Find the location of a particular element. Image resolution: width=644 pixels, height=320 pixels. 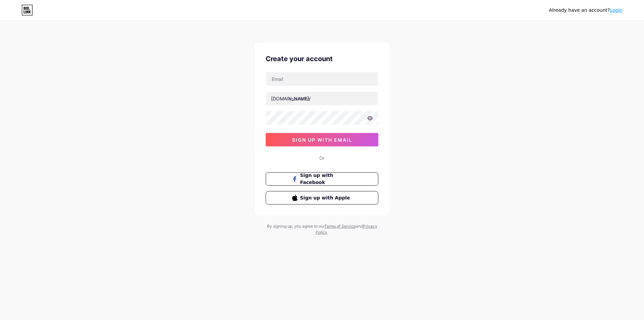

div: By signing up, you agree to our and . is located at coordinates (322, 229).